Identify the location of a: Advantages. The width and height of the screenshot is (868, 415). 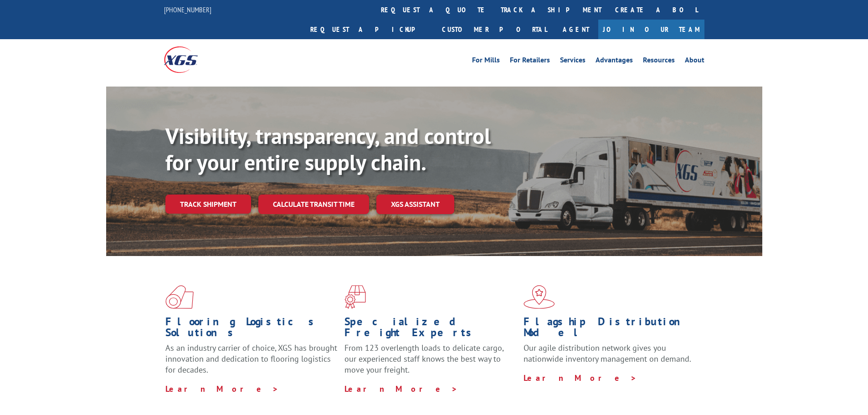
(614, 62).